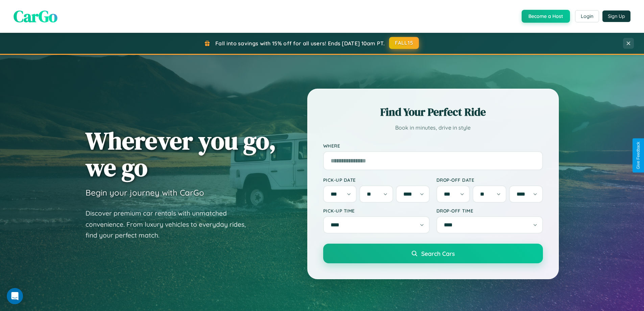 The width and height of the screenshot is (644, 311). Describe the element at coordinates (639, 156) in the screenshot. I see `div: Give Feedback` at that location.